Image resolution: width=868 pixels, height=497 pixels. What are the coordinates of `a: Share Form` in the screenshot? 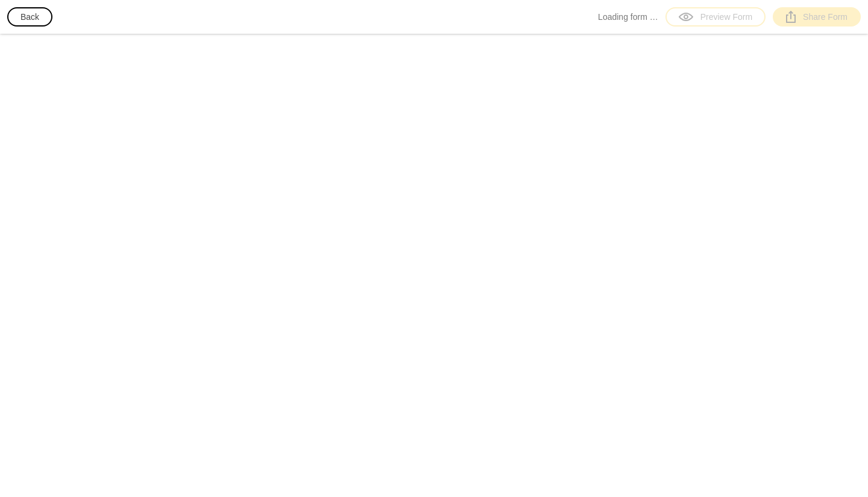 It's located at (817, 17).